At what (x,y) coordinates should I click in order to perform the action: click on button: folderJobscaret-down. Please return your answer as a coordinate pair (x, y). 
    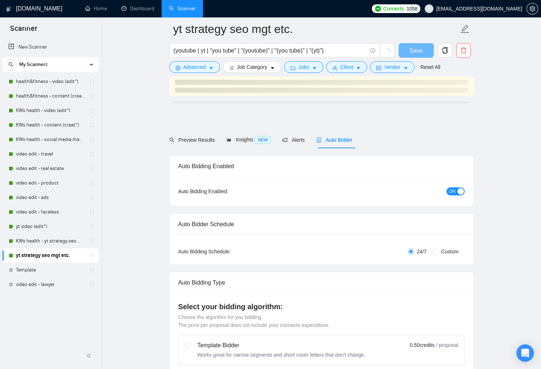
    Looking at the image, I should click on (303, 67).